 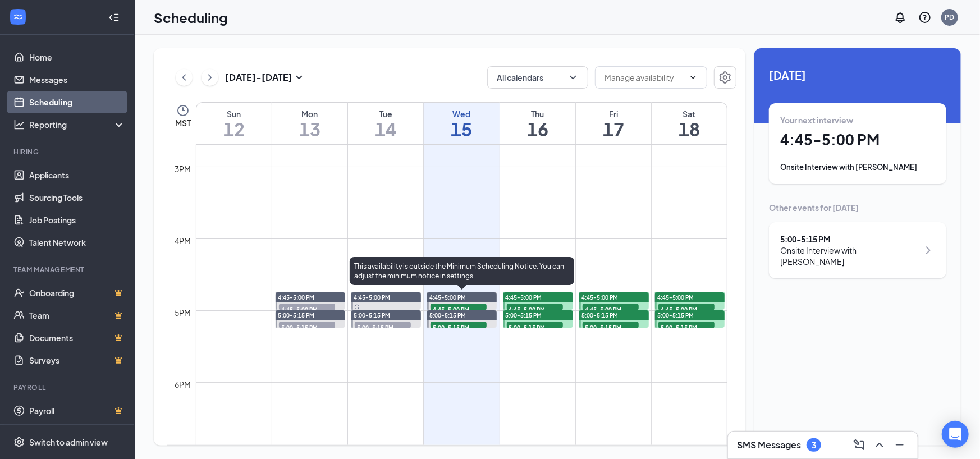 What do you see at coordinates (191, 17) in the screenshot?
I see `h1: Scheduling` at bounding box center [191, 17].